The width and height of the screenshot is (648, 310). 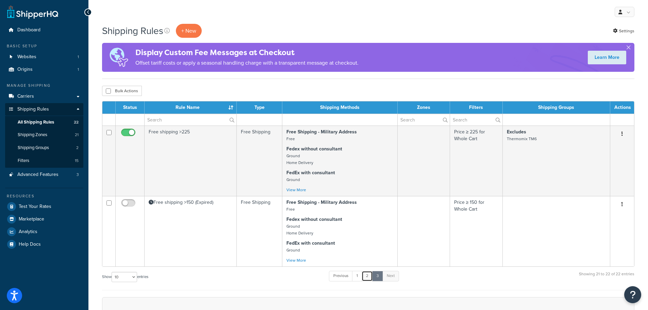 I want to click on span: Shipping Groups, so click(x=33, y=148).